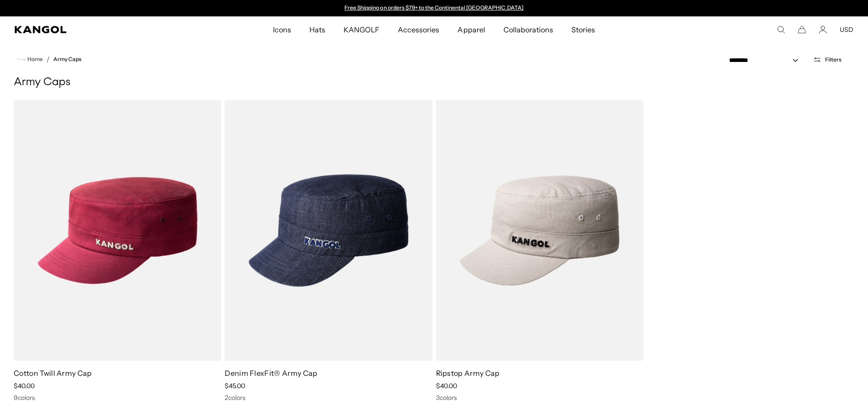 The height and width of the screenshot is (415, 868). What do you see at coordinates (583, 30) in the screenshot?
I see `a: Stories` at bounding box center [583, 30].